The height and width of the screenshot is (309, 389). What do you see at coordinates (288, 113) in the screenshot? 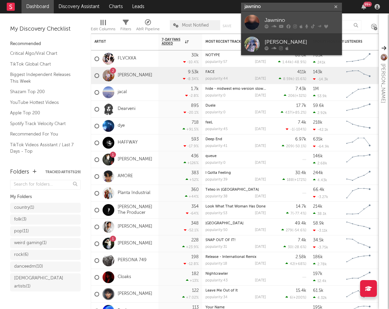
I see `span: 437` at bounding box center [288, 113].